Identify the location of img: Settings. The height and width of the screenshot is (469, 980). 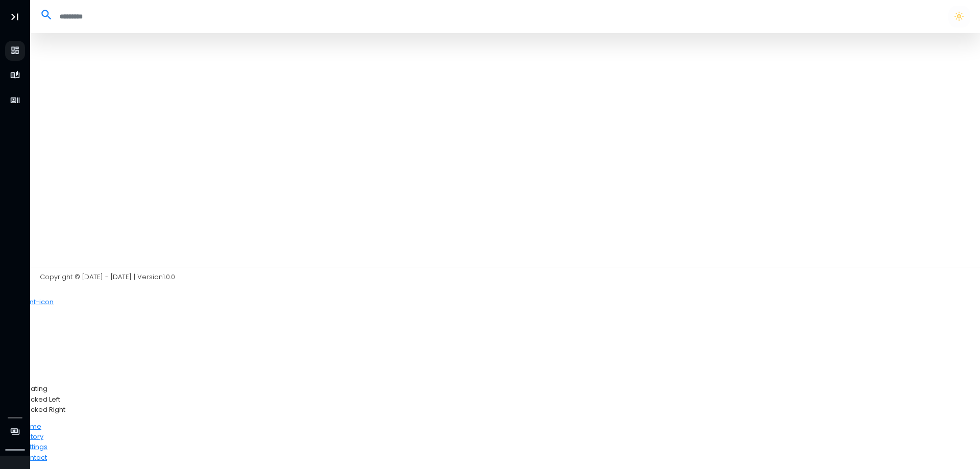
(30, 447).